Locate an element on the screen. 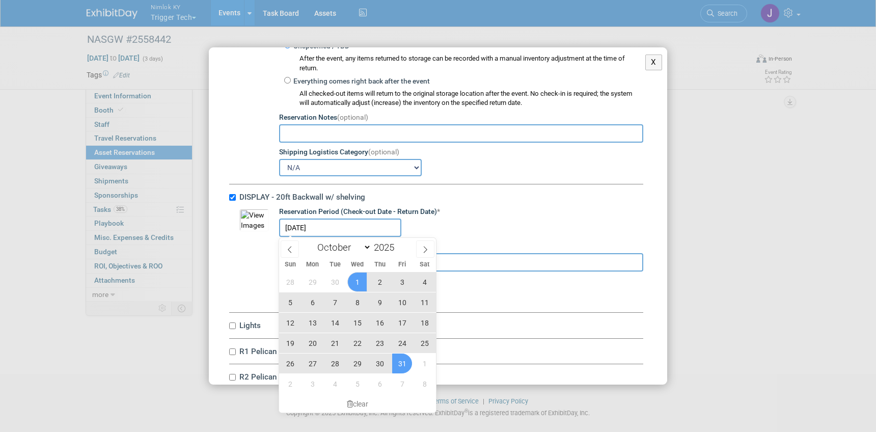 The height and width of the screenshot is (432, 876). span: Wed is located at coordinates (357, 264).